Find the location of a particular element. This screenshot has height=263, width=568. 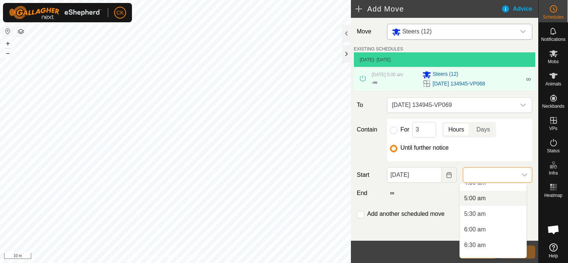

li: 6:30 am is located at coordinates (493, 245).